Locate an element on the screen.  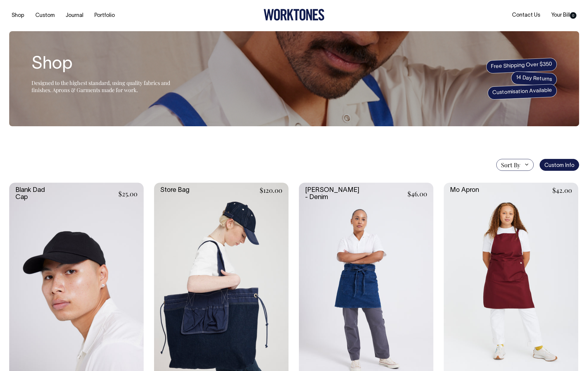
a: Journal is located at coordinates (75, 16).